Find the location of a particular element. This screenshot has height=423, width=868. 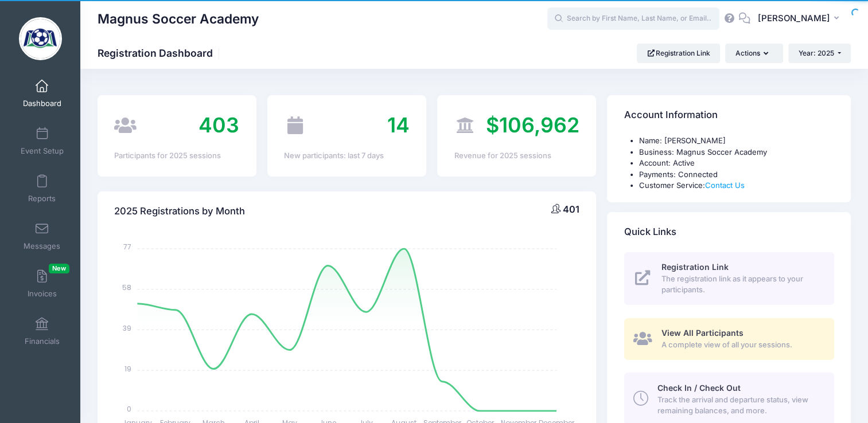

div: Revenue for 2025 sessions is located at coordinates (516, 156).